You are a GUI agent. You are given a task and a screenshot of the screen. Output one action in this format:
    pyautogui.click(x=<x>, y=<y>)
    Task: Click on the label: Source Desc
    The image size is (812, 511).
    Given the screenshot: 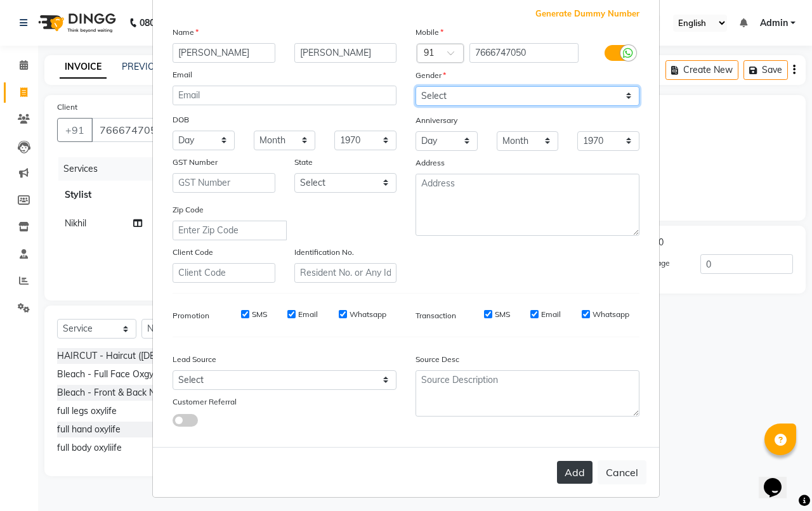 What is the action you would take?
    pyautogui.click(x=437, y=359)
    